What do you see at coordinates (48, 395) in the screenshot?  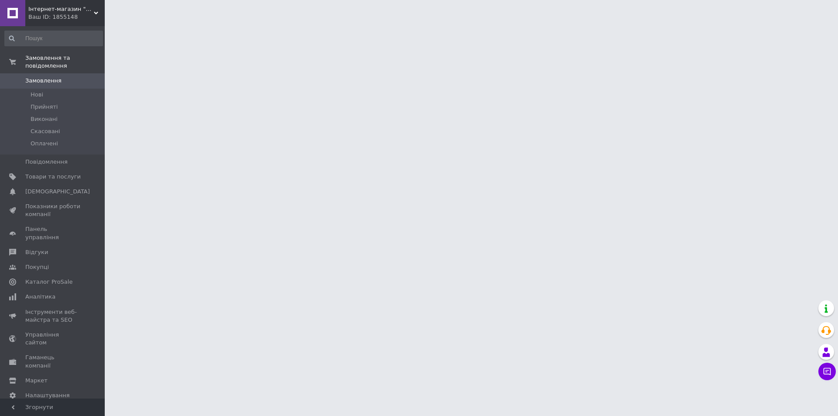 I see `span: Налаштування` at bounding box center [48, 395].